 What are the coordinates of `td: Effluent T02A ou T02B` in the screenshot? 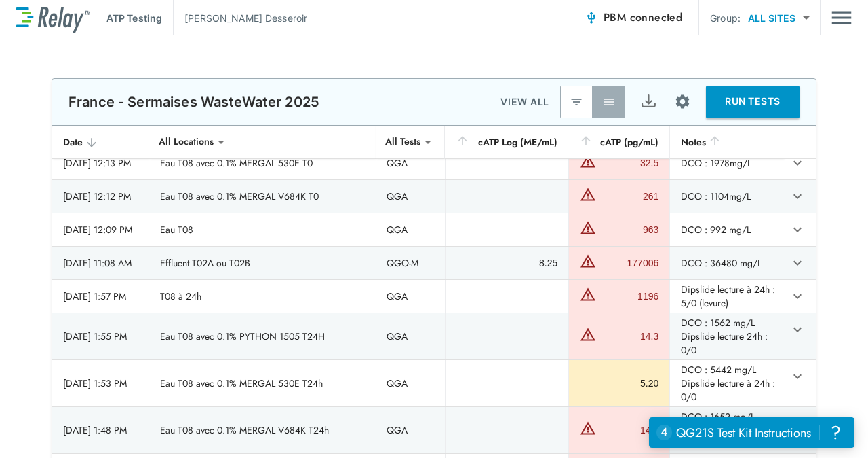 It's located at (263, 263).